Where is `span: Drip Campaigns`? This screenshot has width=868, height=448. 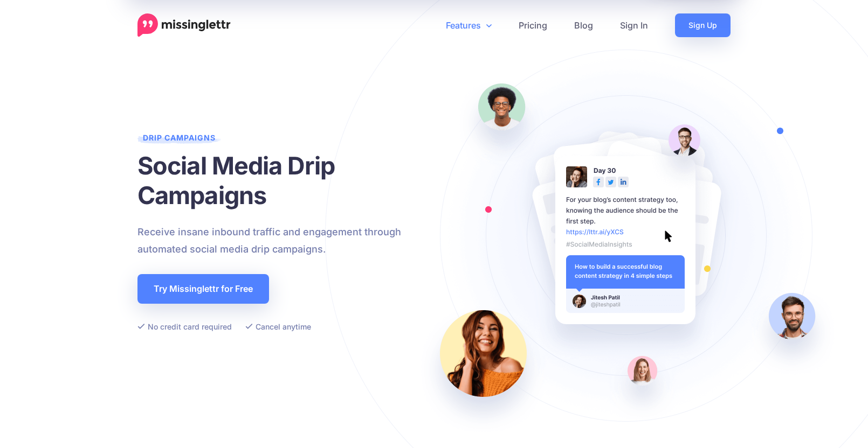 span: Drip Campaigns is located at coordinates (179, 140).